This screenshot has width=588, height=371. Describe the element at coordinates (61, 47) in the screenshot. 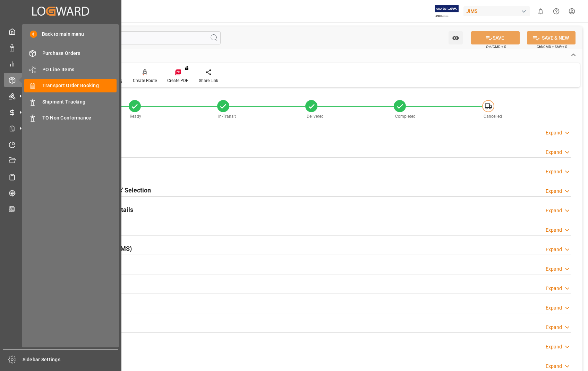

I see `a: Data Management` at that location.